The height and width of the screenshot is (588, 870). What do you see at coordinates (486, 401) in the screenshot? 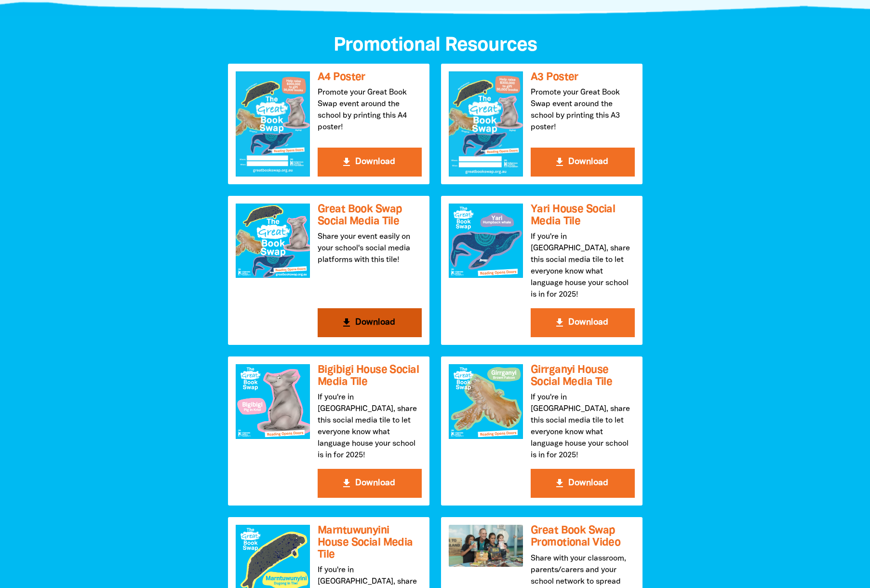
I see `img: Girrganyi House Social Media Tile` at bounding box center [486, 401].